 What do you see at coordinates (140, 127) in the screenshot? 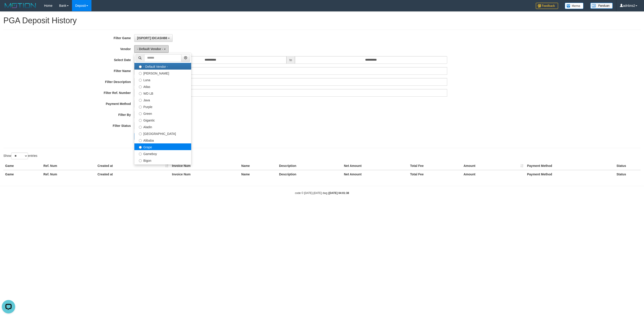
I see `input: Aladin` at bounding box center [140, 127].